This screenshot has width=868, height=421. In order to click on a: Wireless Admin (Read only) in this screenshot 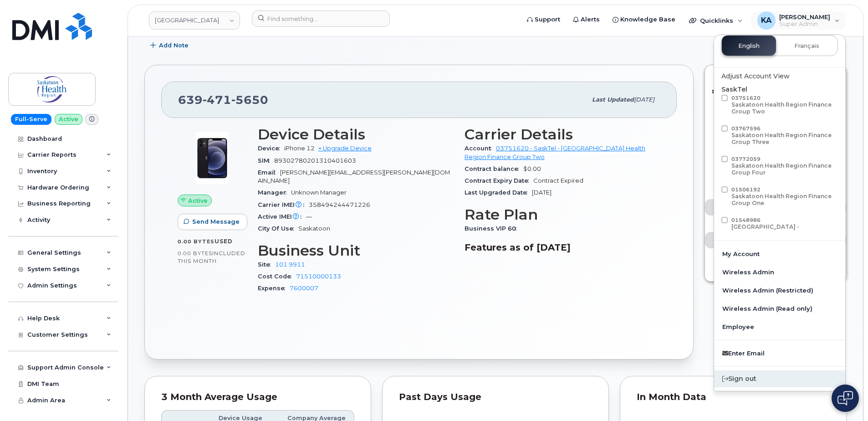, I will do `click(780, 309)`.